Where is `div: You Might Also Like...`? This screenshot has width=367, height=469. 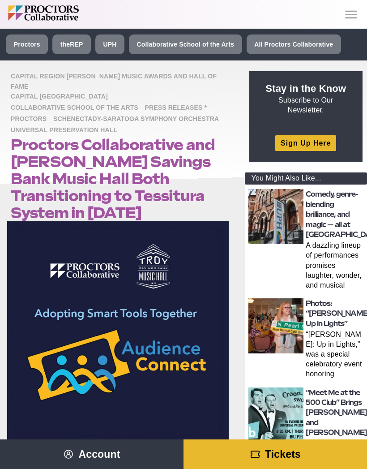 div: You Might Also Like... is located at coordinates (306, 178).